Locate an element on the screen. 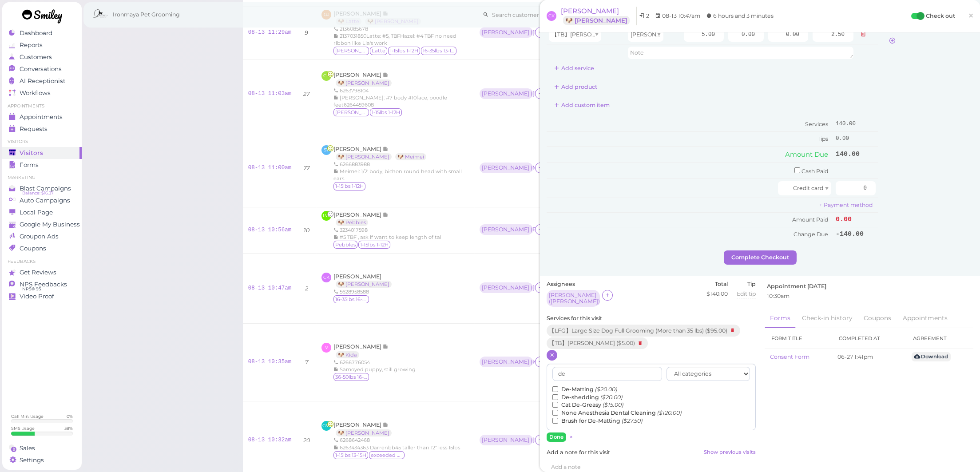 This screenshot has width=980, height=472. span: Hazel is located at coordinates (351, 51).